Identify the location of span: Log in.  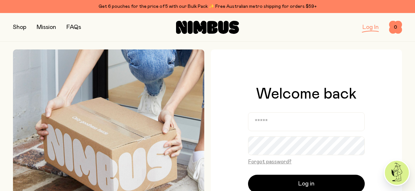
(307, 183).